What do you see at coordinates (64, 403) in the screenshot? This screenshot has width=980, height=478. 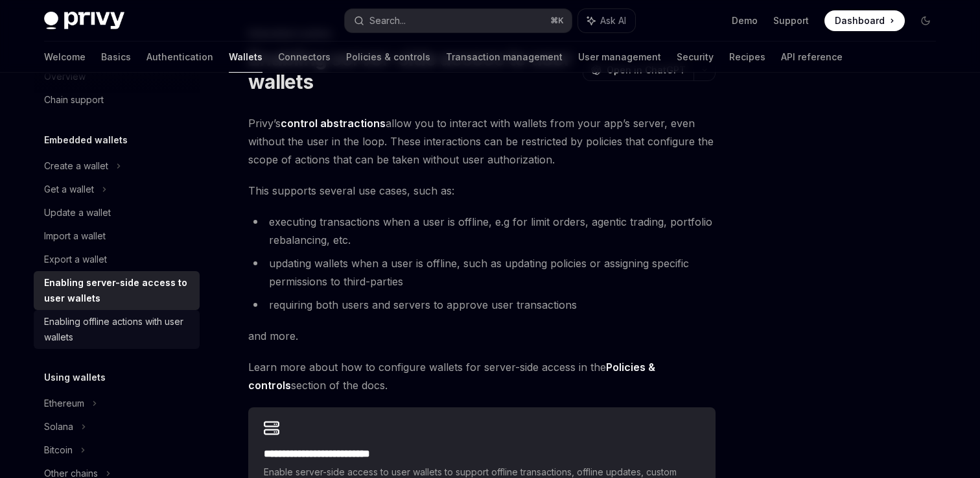 I see `div: Ethereum` at bounding box center [64, 403].